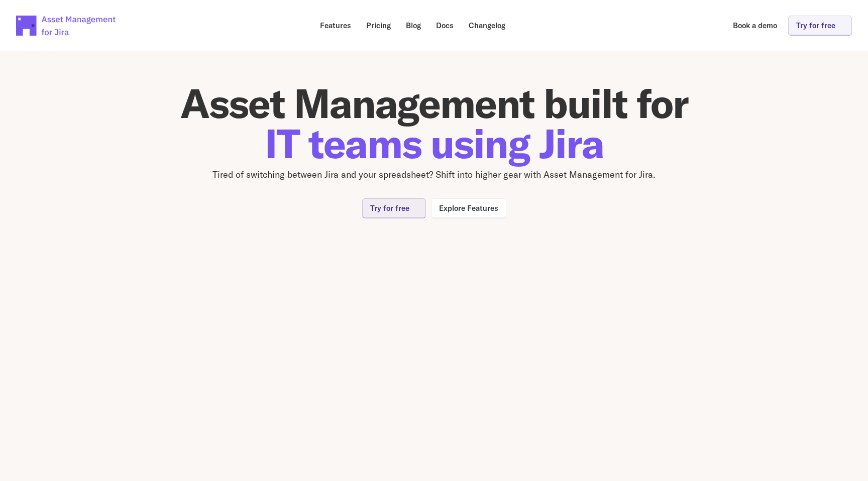  I want to click on a: Docs, so click(444, 25).